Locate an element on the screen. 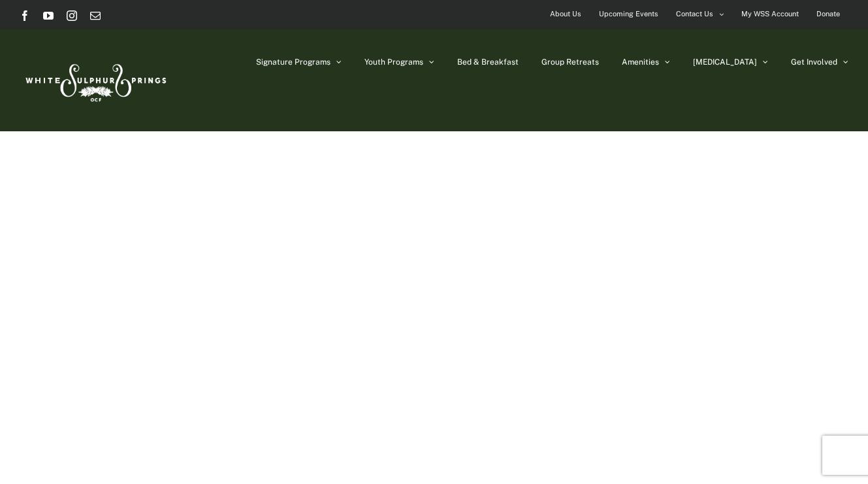 This screenshot has height=484, width=868. a: Signature Programs is located at coordinates (299, 62).